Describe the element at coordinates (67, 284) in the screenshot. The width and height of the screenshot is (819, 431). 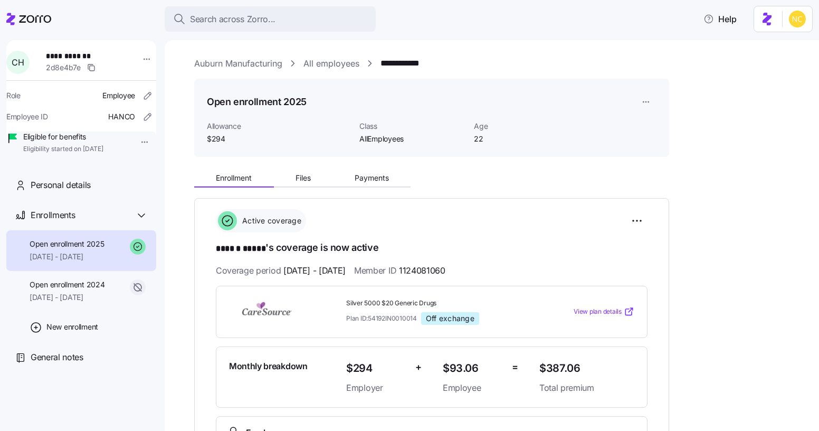
I see `span: Open enrollment 2024` at that location.